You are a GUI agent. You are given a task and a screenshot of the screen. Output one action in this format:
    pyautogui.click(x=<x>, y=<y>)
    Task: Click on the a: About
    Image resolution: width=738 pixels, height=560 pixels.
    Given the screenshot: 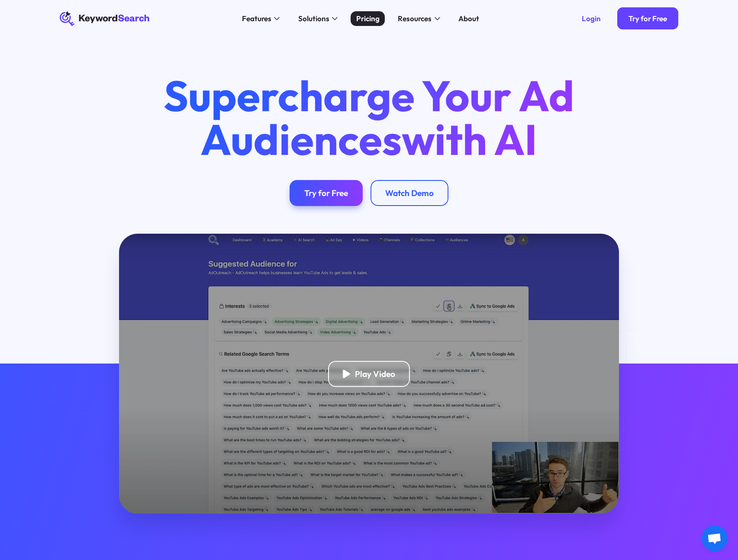 What is the action you would take?
    pyautogui.click(x=469, y=19)
    